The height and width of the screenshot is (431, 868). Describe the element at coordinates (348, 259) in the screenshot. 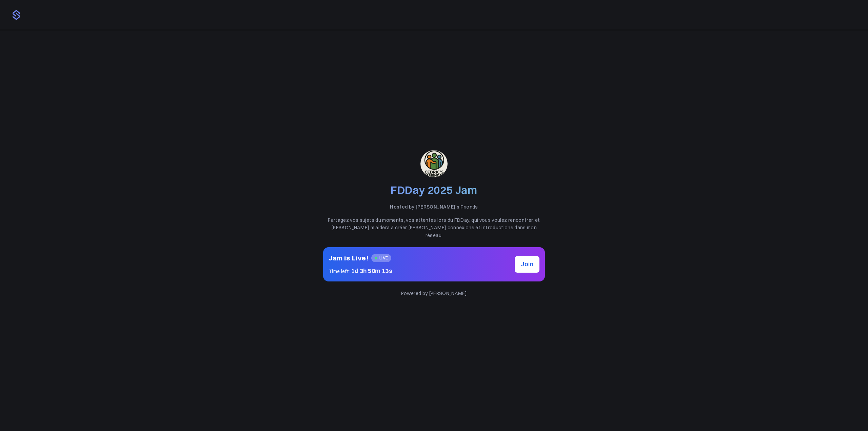

I see `h2: Jam is Live!` at that location.